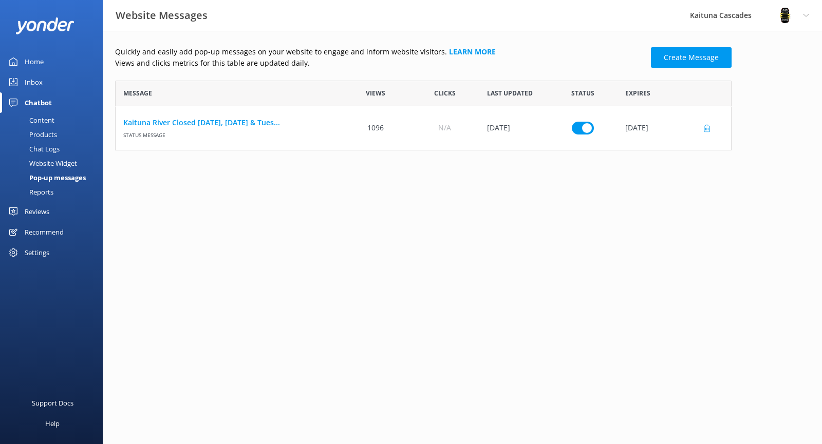 The height and width of the screenshot is (444, 822). I want to click on span: Expires, so click(637, 93).